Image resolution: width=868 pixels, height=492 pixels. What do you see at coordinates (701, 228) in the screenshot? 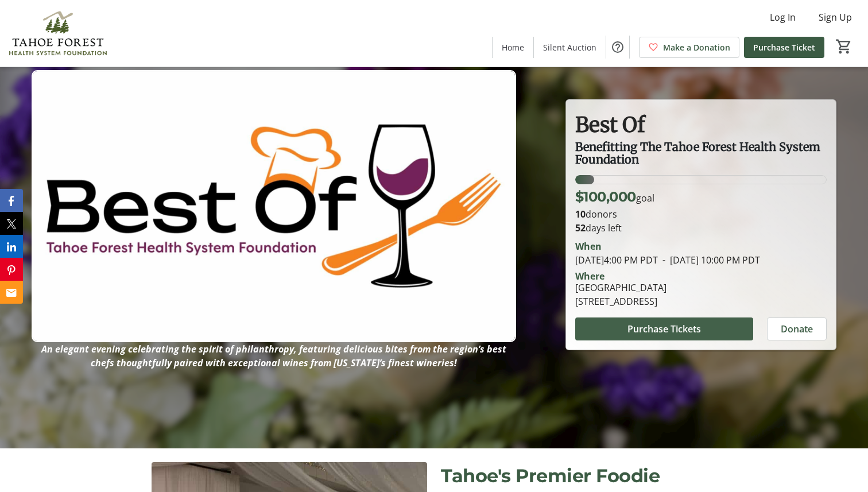
I see `p: days left` at bounding box center [701, 228].